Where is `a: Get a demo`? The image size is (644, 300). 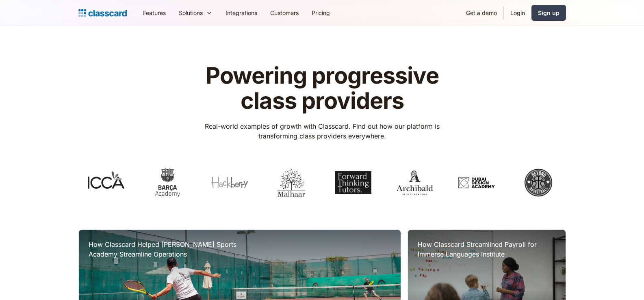
a: Get a demo is located at coordinates (482, 13).